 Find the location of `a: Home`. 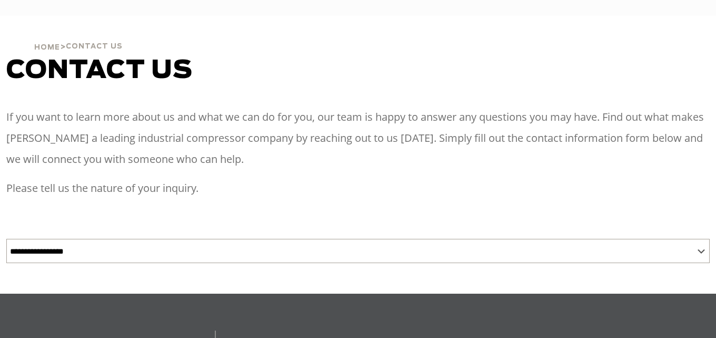

a: Home is located at coordinates (47, 47).